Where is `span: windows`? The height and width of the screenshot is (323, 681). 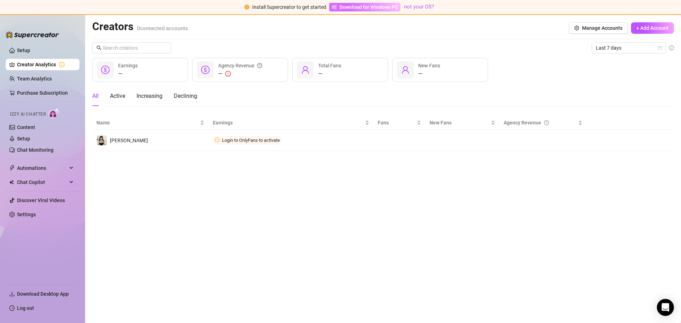
span: windows is located at coordinates (334, 7).